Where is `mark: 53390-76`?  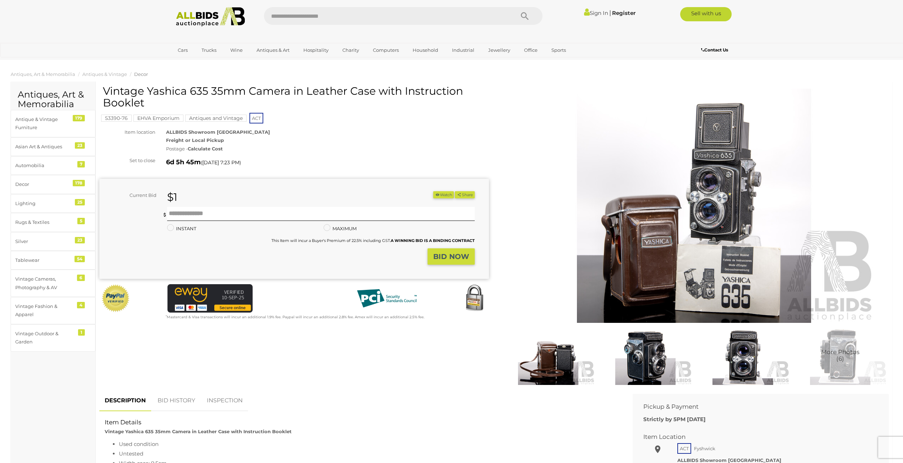 mark: 53390-76 is located at coordinates (116, 118).